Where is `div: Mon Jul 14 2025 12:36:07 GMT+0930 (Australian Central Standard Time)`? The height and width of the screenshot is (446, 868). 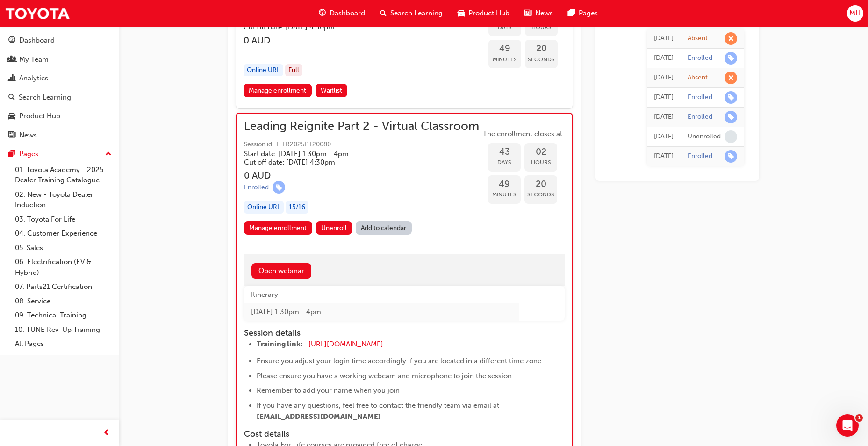 div: Mon Jul 14 2025 12:36:07 GMT+0930 (Australian Central Standard Time) is located at coordinates (664, 136).